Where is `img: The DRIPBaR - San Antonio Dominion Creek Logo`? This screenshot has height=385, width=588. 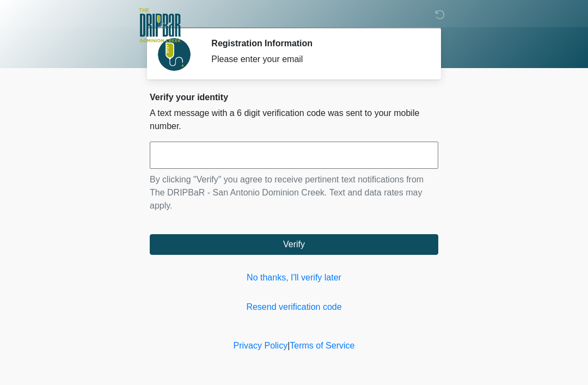 img: The DRIPBaR - San Antonio Dominion Creek Logo is located at coordinates (159, 26).